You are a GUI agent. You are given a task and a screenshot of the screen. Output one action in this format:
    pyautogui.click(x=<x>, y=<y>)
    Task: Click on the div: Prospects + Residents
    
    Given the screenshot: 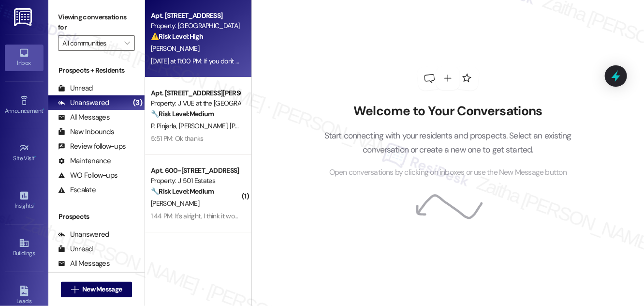 What is the action you would take?
    pyautogui.click(x=96, y=70)
    